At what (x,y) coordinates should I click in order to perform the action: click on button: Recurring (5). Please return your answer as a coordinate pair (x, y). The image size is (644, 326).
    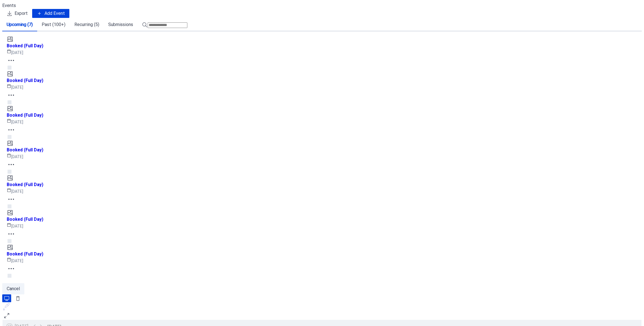
    Looking at the image, I should click on (87, 25).